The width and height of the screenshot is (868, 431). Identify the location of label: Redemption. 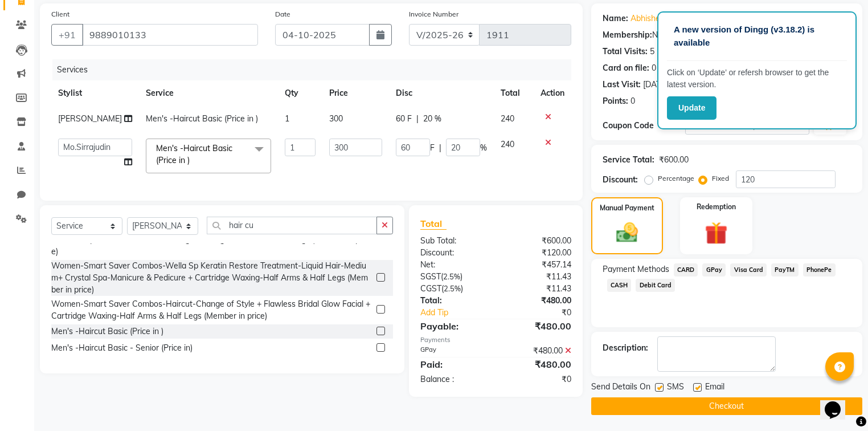
(716, 207).